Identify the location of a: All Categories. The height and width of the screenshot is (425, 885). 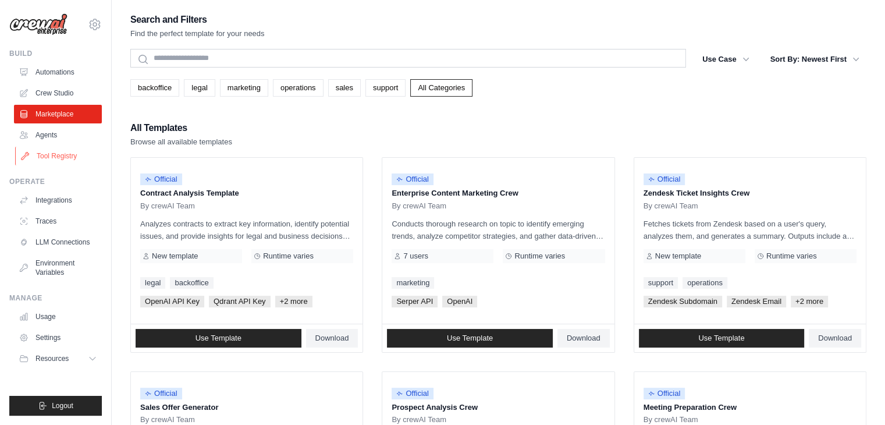
(441, 88).